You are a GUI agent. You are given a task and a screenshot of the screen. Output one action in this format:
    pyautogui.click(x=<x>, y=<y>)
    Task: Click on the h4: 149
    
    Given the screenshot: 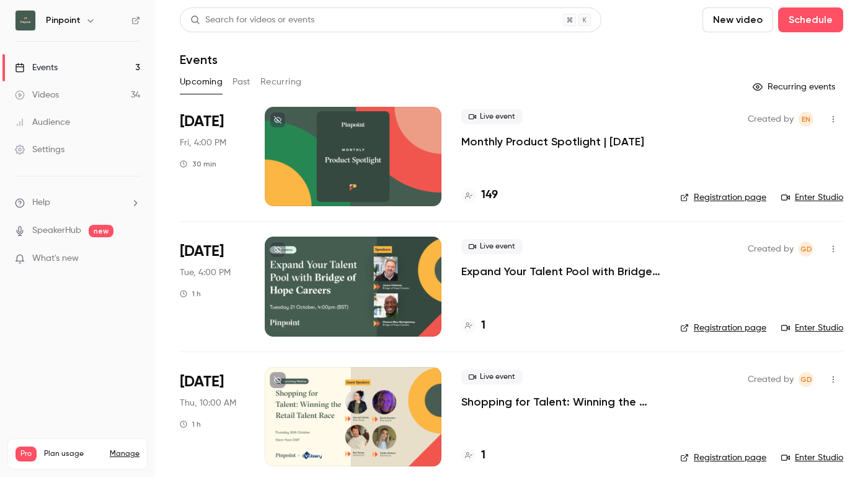 What is the action you would take?
    pyautogui.click(x=489, y=195)
    